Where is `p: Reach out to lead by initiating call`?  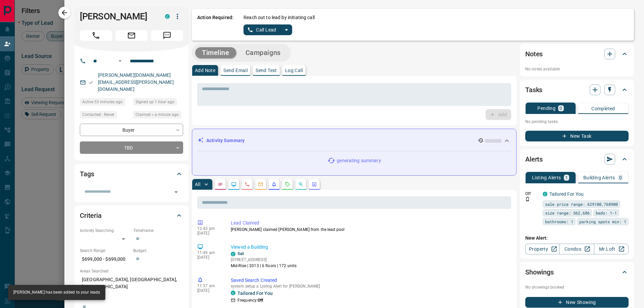 p: Reach out to lead by initiating call is located at coordinates (279, 17).